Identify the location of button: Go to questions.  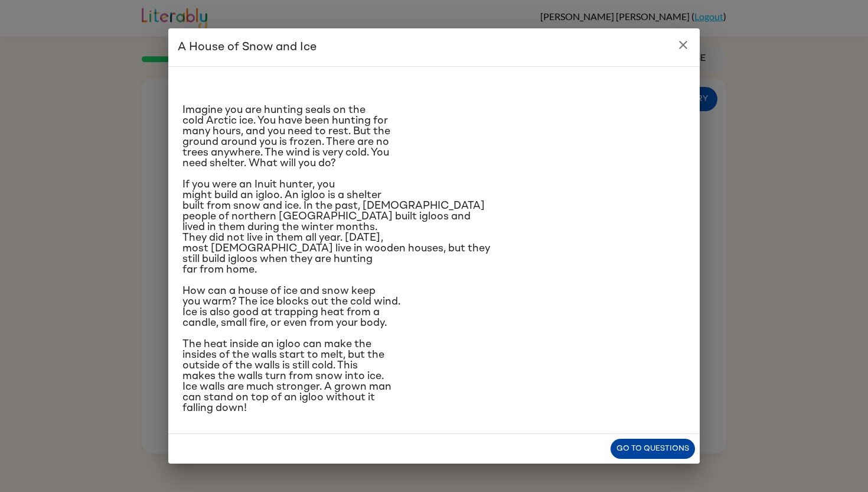
(653, 448).